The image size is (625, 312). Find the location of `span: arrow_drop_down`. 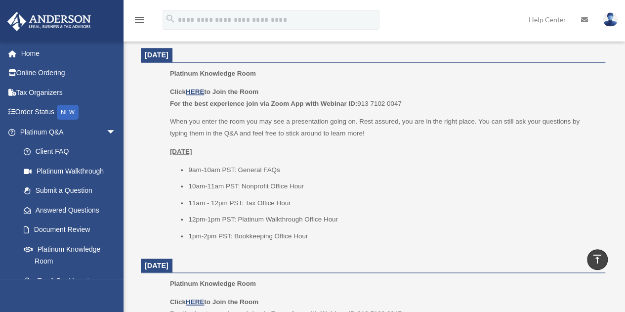

span: arrow_drop_down is located at coordinates (116, 132).